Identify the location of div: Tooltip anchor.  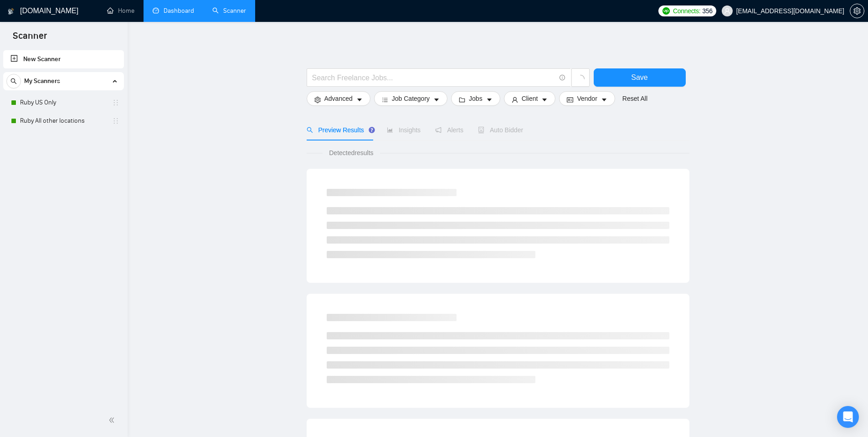
(372, 130).